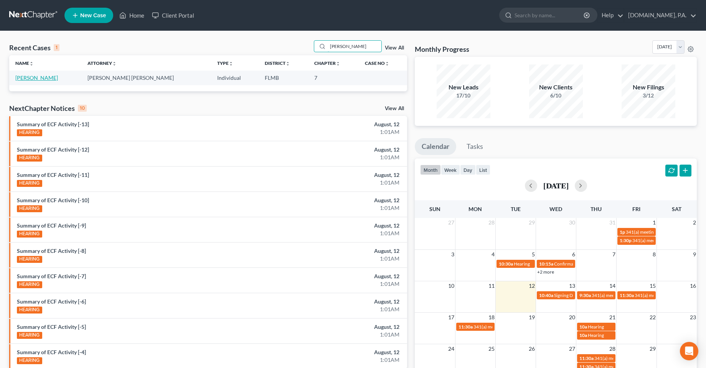 This screenshot has height=368, width=706. Describe the element at coordinates (515, 209) in the screenshot. I see `span: Tue` at that location.